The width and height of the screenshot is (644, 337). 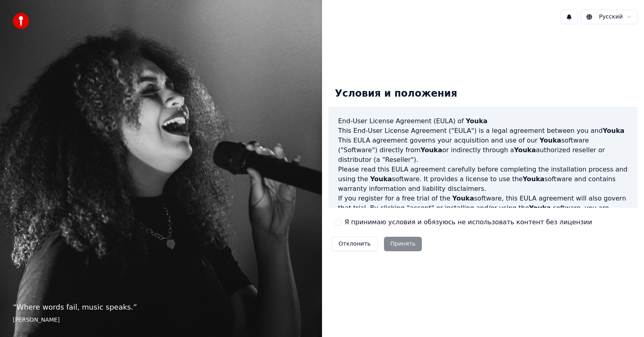 I want to click on img: youka, so click(x=21, y=21).